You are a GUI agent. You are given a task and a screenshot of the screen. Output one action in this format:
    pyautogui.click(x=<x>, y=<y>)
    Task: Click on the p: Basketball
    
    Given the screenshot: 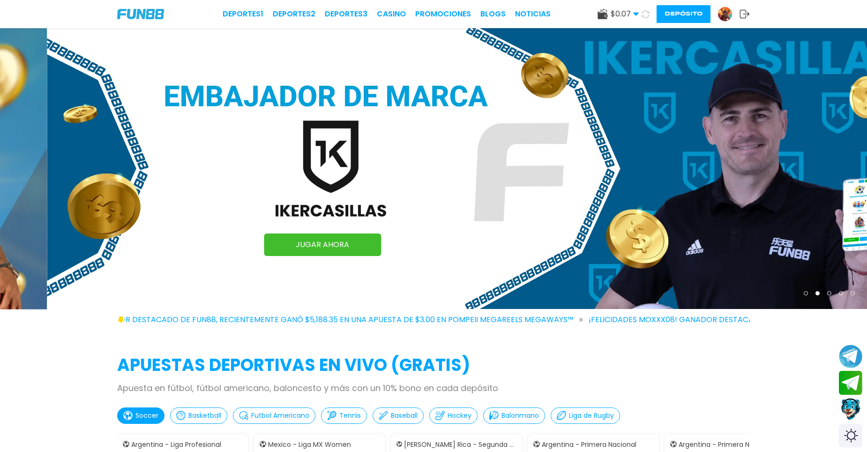 What is the action you would take?
    pyautogui.click(x=205, y=415)
    